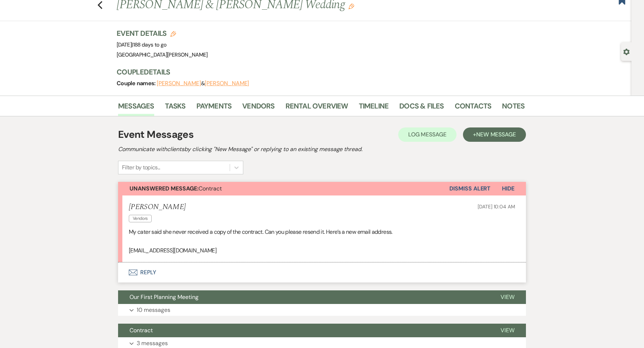 Image resolution: width=644 pixels, height=348 pixels. What do you see at coordinates (137, 83) in the screenshot?
I see `span: Couple names:` at bounding box center [137, 83].